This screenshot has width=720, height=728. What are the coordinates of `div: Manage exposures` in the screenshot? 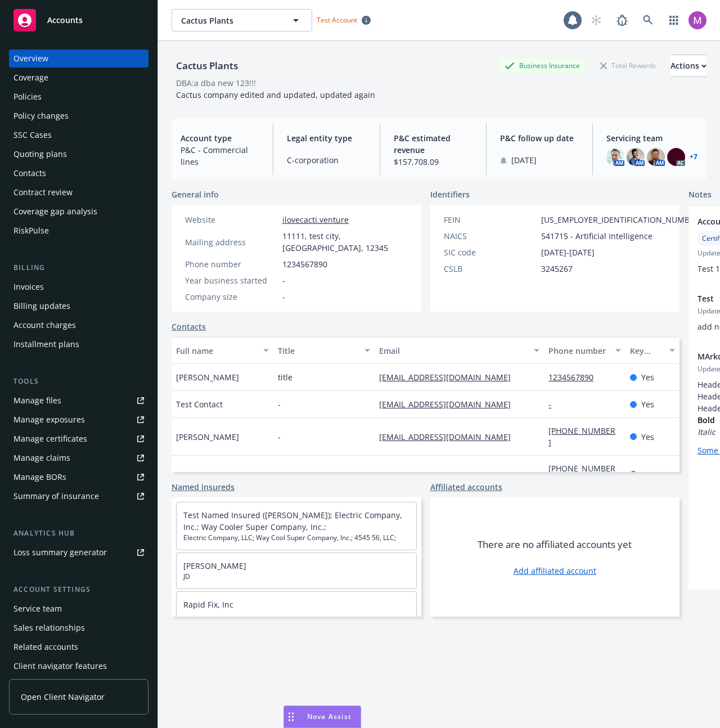 It's located at (49, 419).